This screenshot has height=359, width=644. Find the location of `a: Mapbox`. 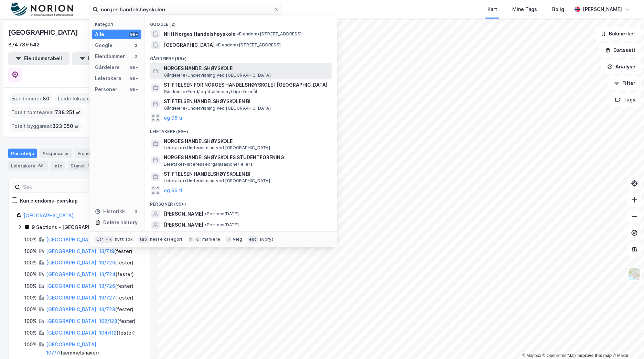

a: Mapbox is located at coordinates (531, 356).